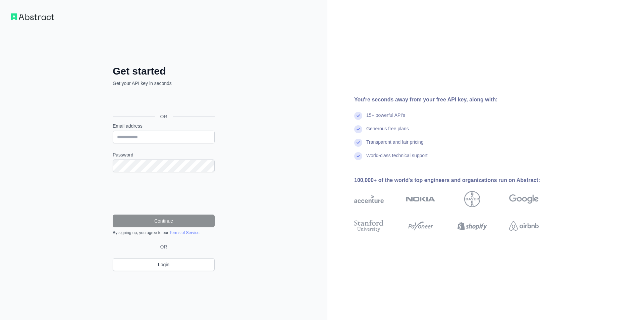 The height and width of the screenshot is (320, 644). What do you see at coordinates (164, 155) in the screenshot?
I see `label: Password` at bounding box center [164, 155].